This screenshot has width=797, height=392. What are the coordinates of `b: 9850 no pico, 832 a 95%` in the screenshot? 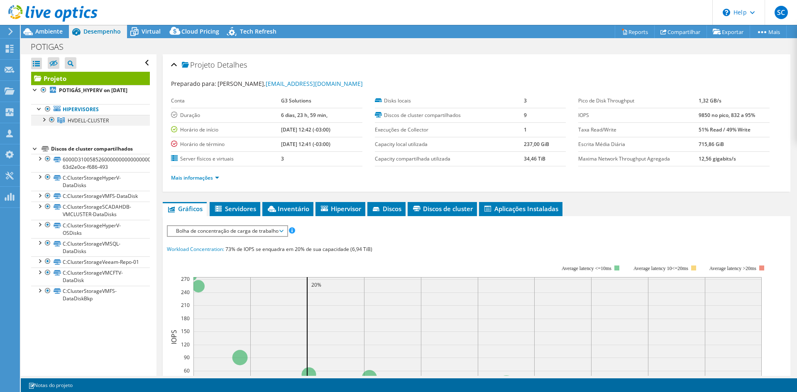 It's located at (727, 115).